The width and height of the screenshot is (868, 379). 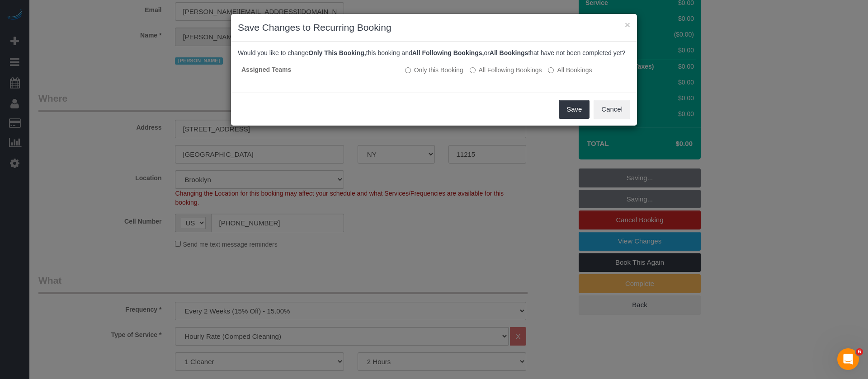 I want to click on input: All Following Bookings, so click(x=472, y=70).